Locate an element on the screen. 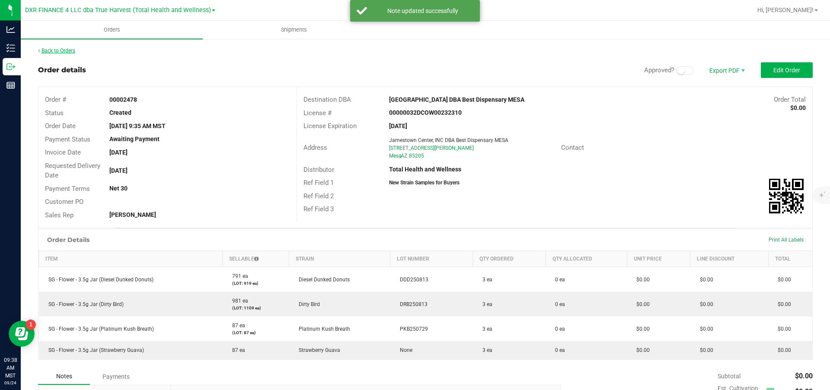 The width and height of the screenshot is (830, 390). a: Orders is located at coordinates (112, 30).